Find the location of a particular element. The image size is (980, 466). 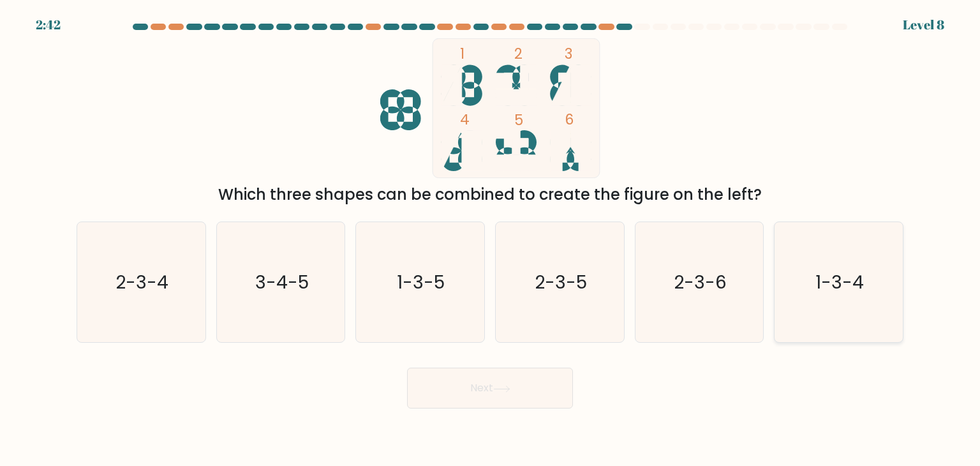

tspan: 2 is located at coordinates (518, 54).